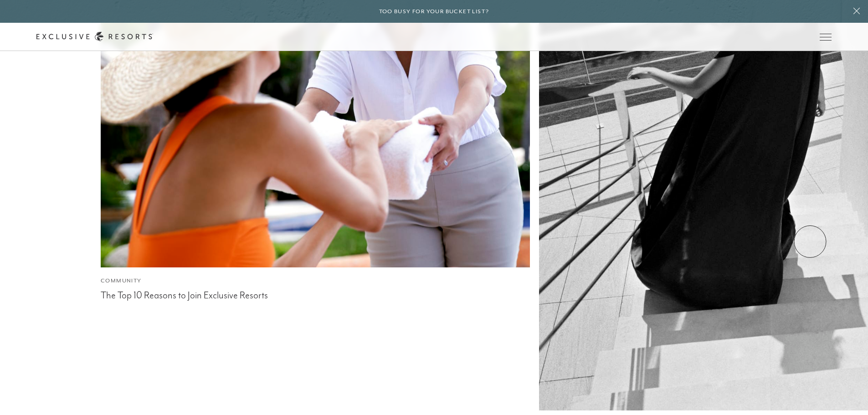 The width and height of the screenshot is (868, 415). I want to click on div: The Top 10 Reasons to Join Exclusive Resorts, so click(315, 294).